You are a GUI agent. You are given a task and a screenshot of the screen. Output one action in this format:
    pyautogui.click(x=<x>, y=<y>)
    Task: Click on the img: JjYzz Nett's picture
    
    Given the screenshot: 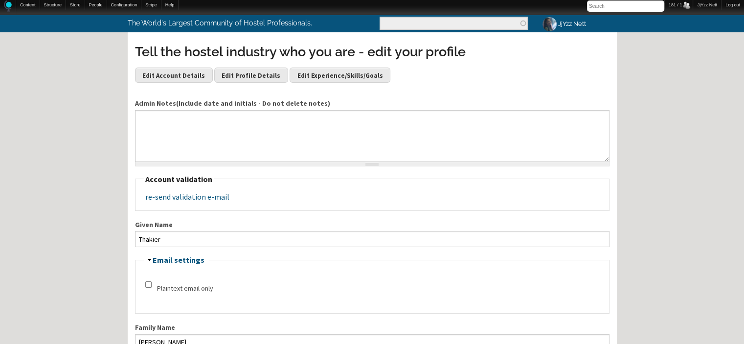 What is the action you would take?
    pyautogui.click(x=549, y=24)
    